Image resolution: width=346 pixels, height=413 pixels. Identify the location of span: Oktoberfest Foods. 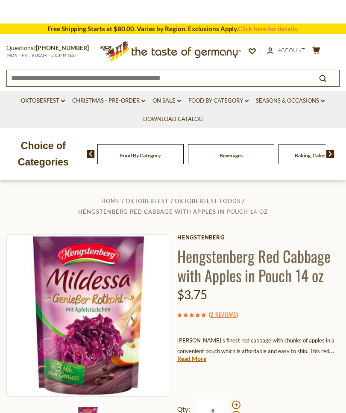
(208, 201).